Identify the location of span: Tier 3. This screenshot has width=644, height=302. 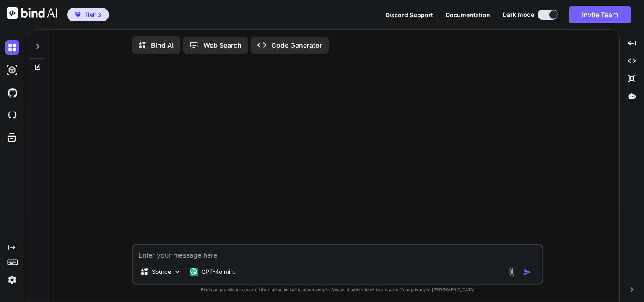
(93, 14).